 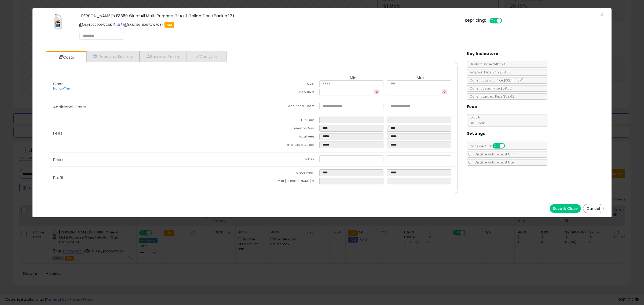 What do you see at coordinates (113, 56) in the screenshot?
I see `a: Repricing Settings` at bounding box center [113, 56].